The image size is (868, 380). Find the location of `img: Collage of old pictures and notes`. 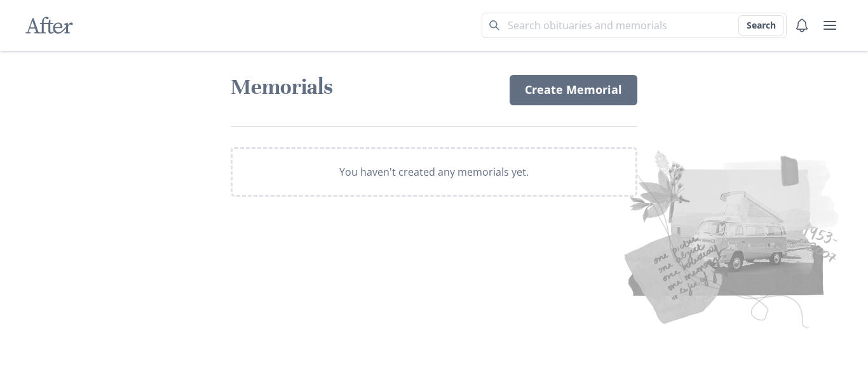

img: Collage of old pictures and notes is located at coordinates (629, 238).